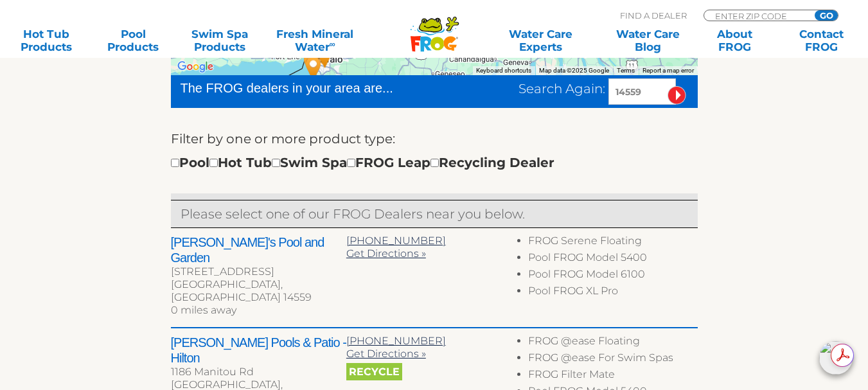 This screenshot has height=390, width=868. Describe the element at coordinates (826, 15) in the screenshot. I see `input: GO` at that location.